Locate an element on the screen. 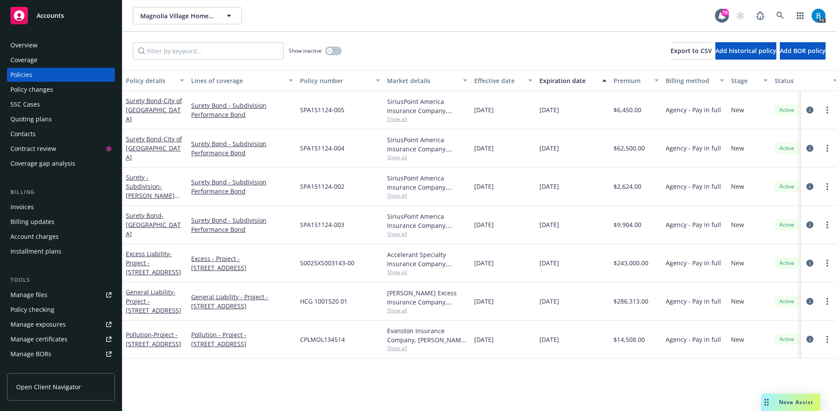  span: S0025XS003143-00 is located at coordinates (327, 263).